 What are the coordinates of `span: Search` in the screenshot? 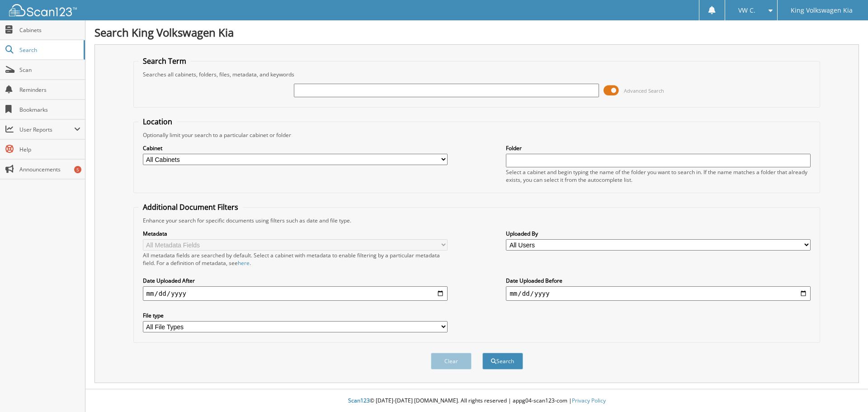 It's located at (50, 49).